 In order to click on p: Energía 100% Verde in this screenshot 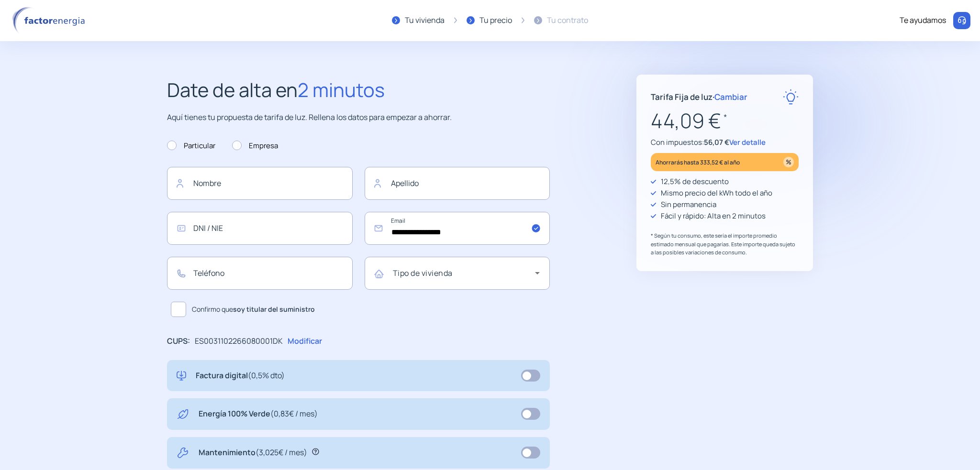, I will do `click(258, 414)`.